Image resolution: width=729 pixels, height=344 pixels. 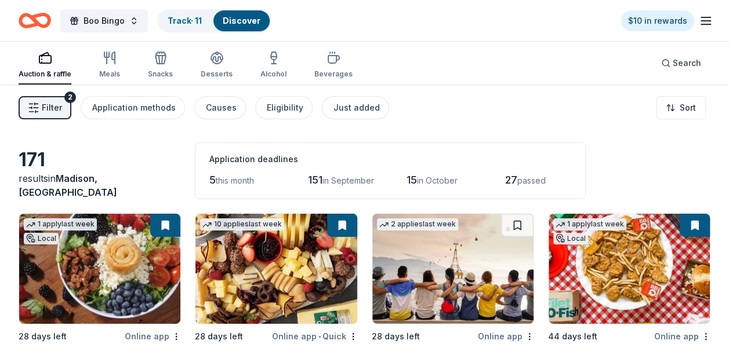 What do you see at coordinates (100, 269) in the screenshot?
I see `img: Image for Urban Cookhouse` at bounding box center [100, 269].